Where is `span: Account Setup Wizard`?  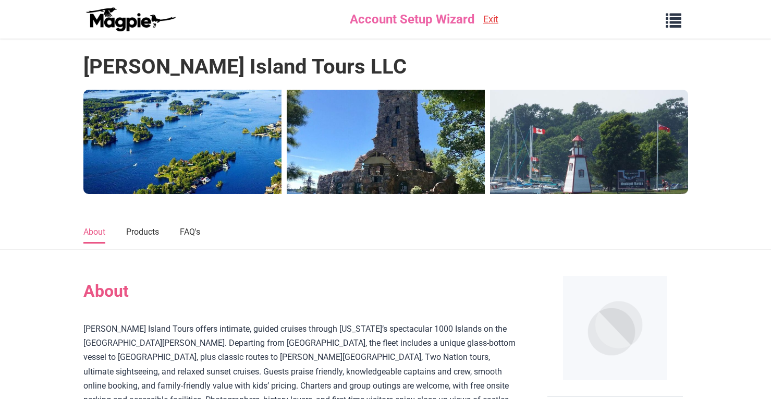 span: Account Setup Wizard is located at coordinates (413, 19).